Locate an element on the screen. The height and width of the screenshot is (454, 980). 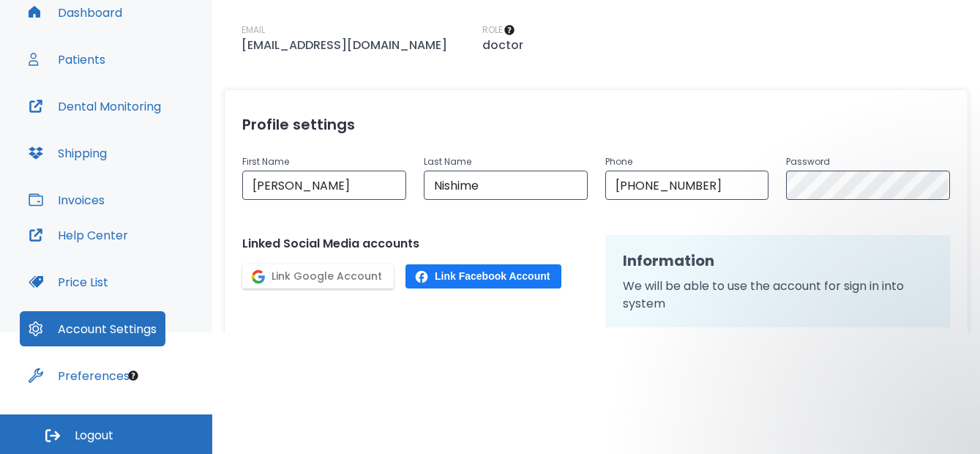
a: Preferences is located at coordinates (79, 376).